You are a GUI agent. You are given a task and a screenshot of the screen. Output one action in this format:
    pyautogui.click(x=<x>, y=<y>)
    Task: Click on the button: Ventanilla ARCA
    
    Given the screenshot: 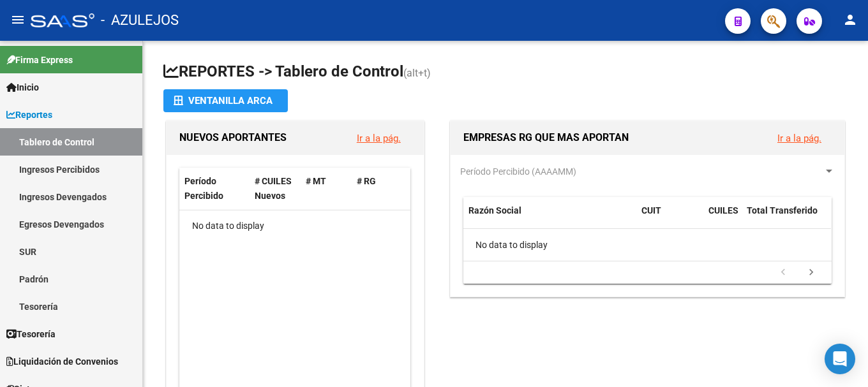 What is the action you would take?
    pyautogui.click(x=225, y=101)
    